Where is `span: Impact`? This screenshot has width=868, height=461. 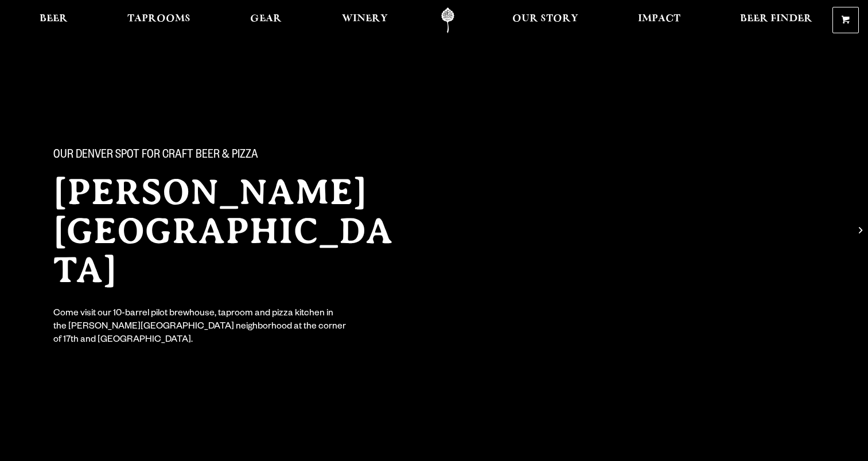
span: Impact is located at coordinates (659, 19).